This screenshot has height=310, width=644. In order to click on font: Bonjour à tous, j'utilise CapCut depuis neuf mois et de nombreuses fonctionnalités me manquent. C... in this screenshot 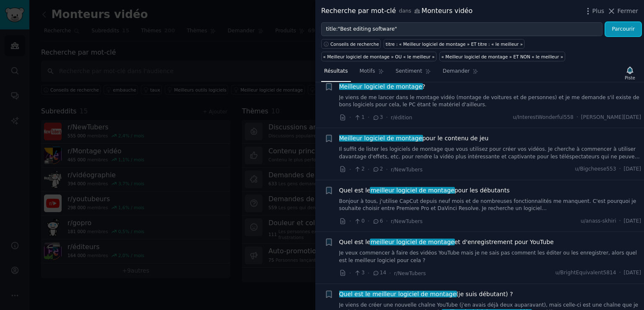, I will do `click(488, 205)`.